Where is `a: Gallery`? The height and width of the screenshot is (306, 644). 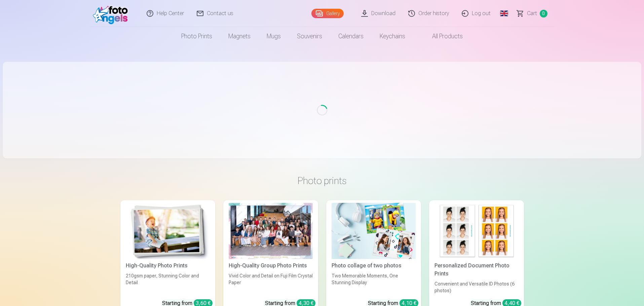
a: Gallery is located at coordinates (327, 14).